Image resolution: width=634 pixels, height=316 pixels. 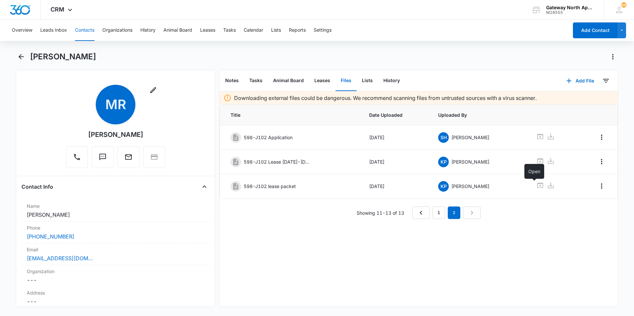 What do you see at coordinates (116, 276) in the screenshot?
I see `div: Organization---` at bounding box center [116, 276].